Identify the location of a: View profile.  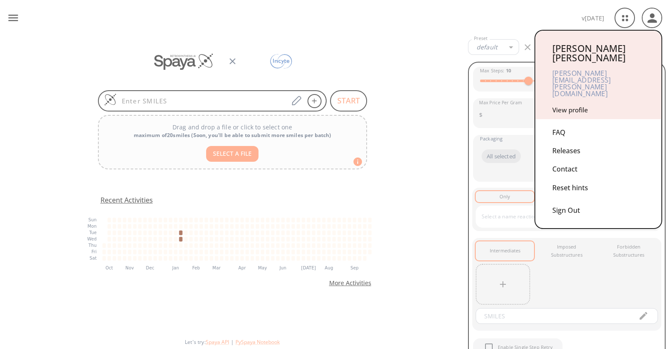
(570, 110).